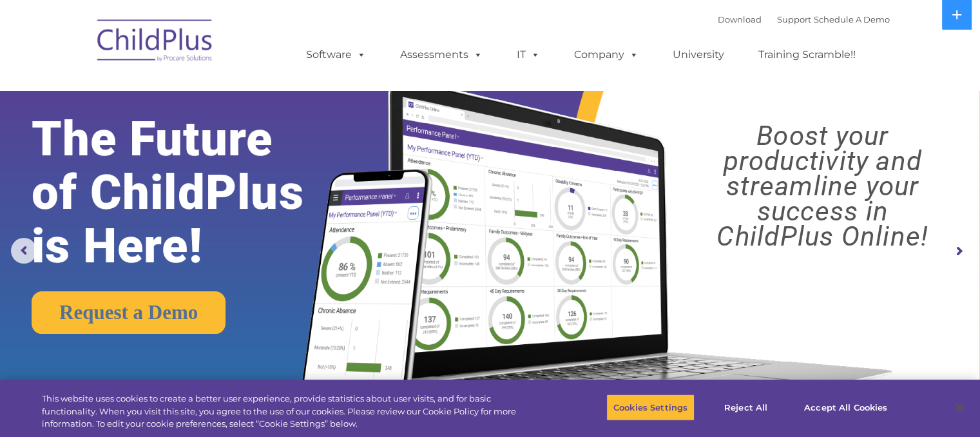 Image resolution: width=980 pixels, height=437 pixels. Describe the element at coordinates (128, 313) in the screenshot. I see `a: Request a Demo` at that location.